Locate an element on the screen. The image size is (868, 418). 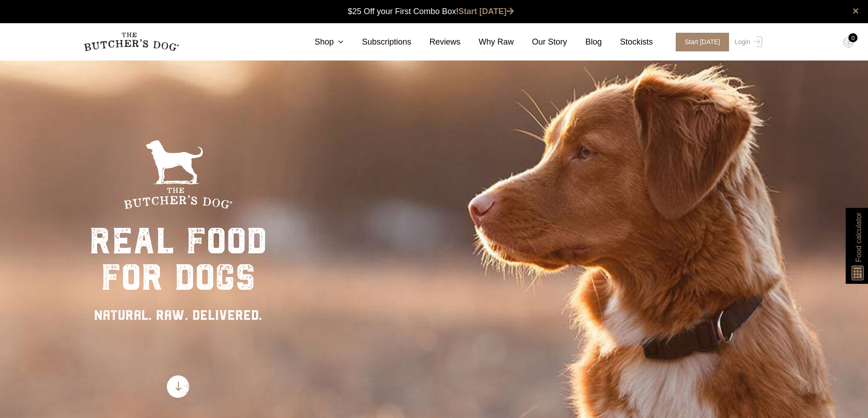
a: Why Raw is located at coordinates (487, 42).